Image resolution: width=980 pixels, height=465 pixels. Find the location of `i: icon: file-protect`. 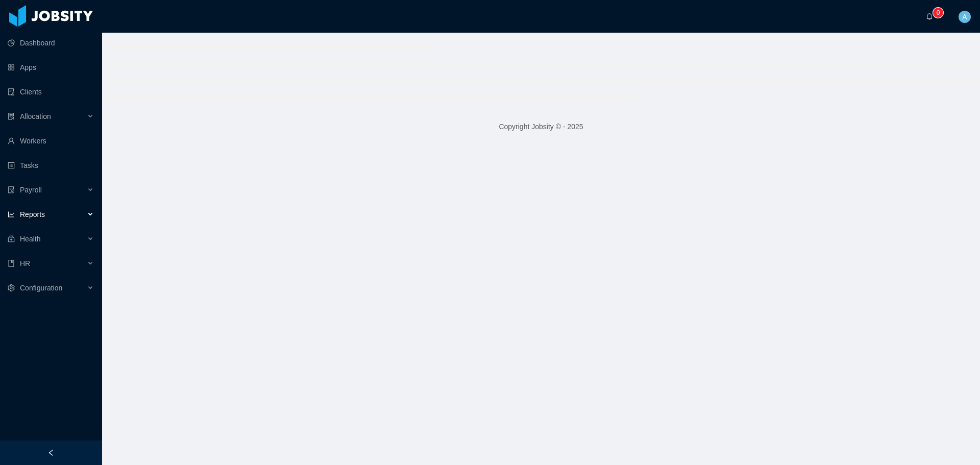

i: icon: file-protect is located at coordinates (11, 190).